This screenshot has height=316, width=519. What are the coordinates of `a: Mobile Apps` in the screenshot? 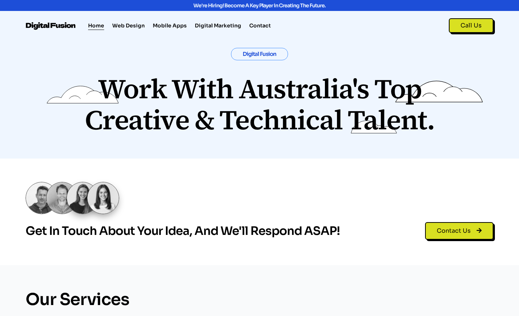 It's located at (170, 26).